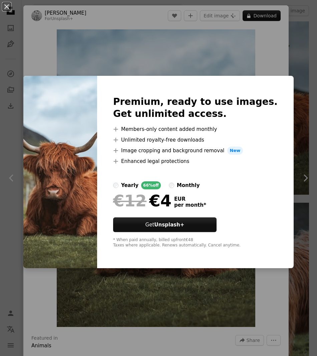 The image size is (317, 356). Describe the element at coordinates (195, 129) in the screenshot. I see `li: Members-only content added monthly` at that location.